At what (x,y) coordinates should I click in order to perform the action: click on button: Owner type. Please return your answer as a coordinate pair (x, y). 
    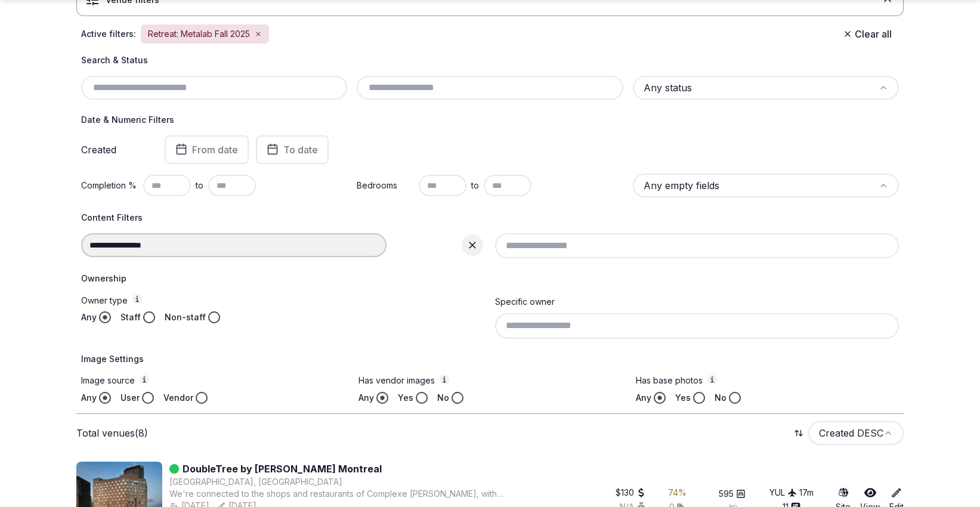
    Looking at the image, I should click on (137, 299).